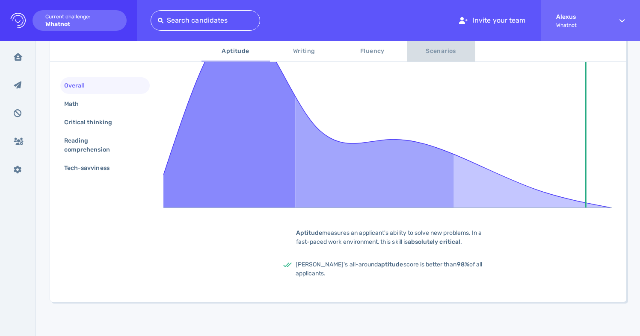  What do you see at coordinates (580, 17) in the screenshot?
I see `strong: Alexus` at bounding box center [580, 17].